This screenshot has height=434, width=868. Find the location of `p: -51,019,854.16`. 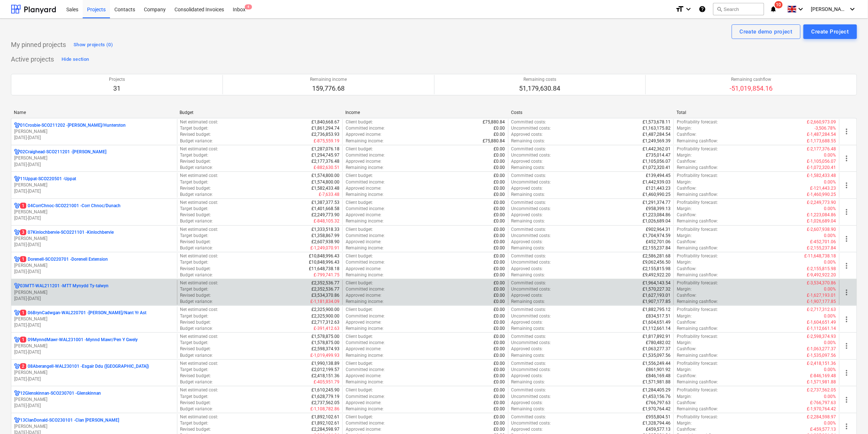

p: -51,019,854.16 is located at coordinates (751, 88).